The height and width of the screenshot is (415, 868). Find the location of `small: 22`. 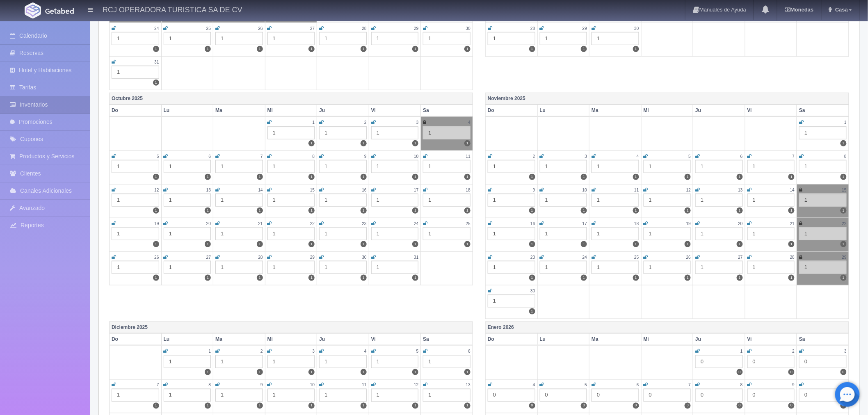

small: 22 is located at coordinates (312, 224).